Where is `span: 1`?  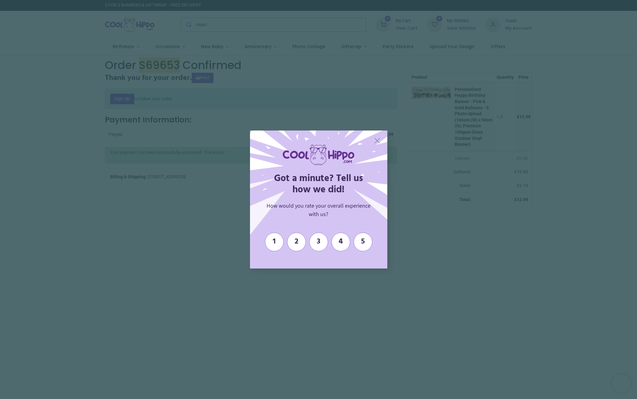
span: 1 is located at coordinates (274, 241).